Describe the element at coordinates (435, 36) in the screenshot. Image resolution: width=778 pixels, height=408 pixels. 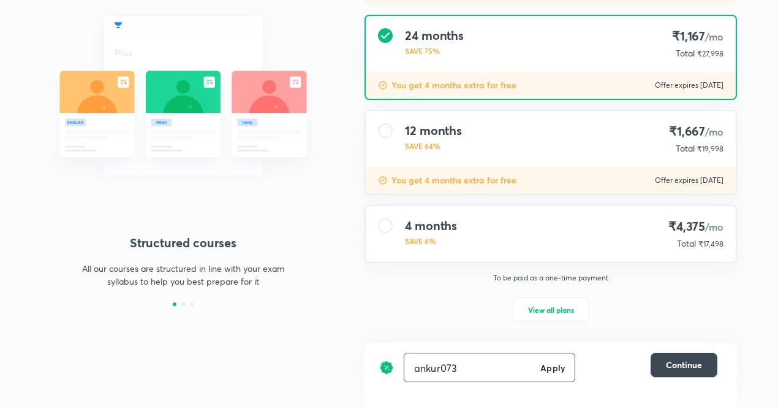
I see `h4: 24 months` at that location.